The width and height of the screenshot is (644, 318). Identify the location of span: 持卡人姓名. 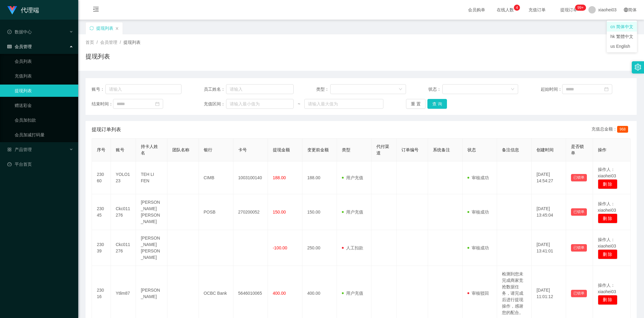
(149, 150).